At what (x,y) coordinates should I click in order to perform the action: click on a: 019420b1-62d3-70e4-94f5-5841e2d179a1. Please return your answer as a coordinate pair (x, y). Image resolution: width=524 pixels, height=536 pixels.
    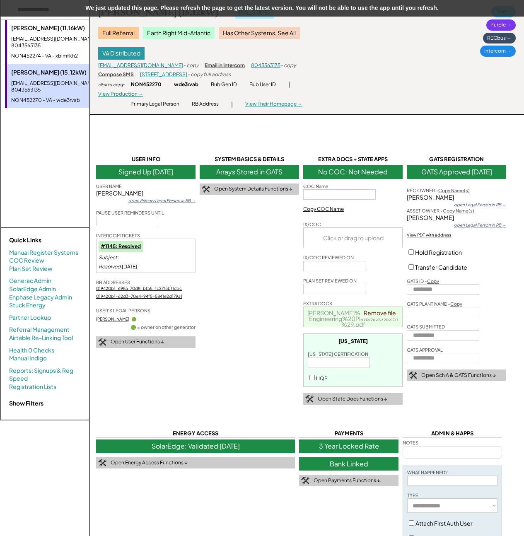
    Looking at the image, I should click on (139, 296).